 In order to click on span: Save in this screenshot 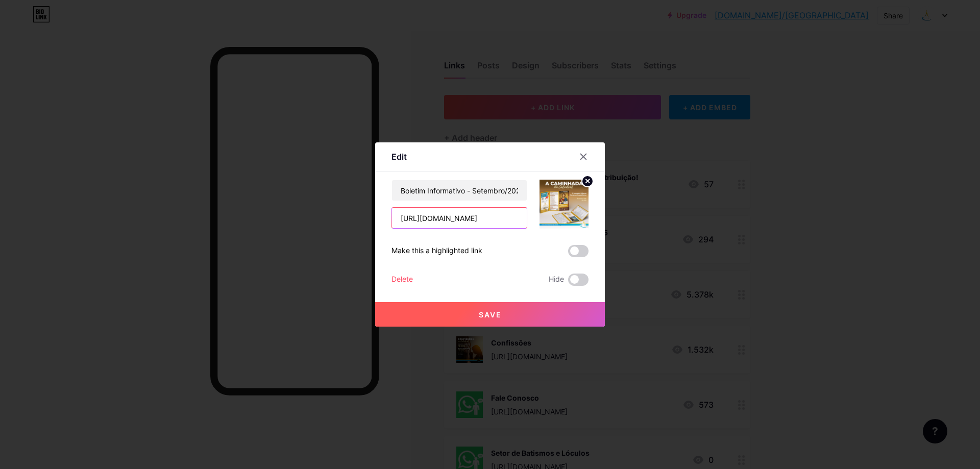, I will do `click(490, 314)`.